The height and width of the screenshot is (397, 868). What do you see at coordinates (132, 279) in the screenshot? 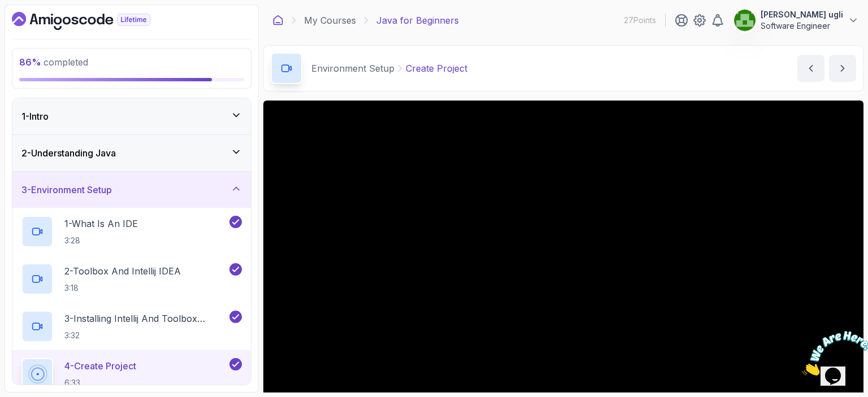
I see `button: 2-Toolbox And Intellij IDEA3:18` at bounding box center [132, 279].